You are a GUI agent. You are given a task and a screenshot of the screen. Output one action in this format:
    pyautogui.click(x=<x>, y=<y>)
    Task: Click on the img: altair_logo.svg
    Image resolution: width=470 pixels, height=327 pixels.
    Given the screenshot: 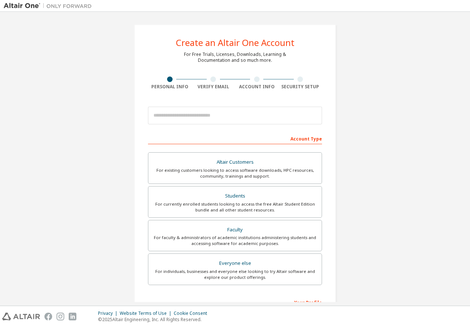 What is the action you would take?
    pyautogui.click(x=21, y=316)
    